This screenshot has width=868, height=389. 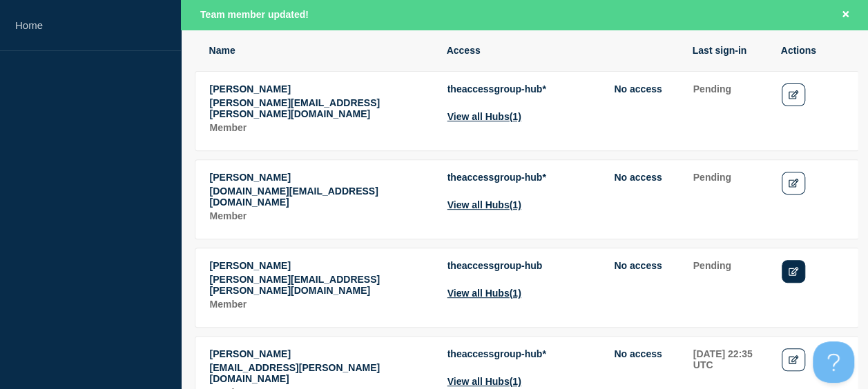 I want to click on p: Name: Cindy Heinichen, so click(x=321, y=266).